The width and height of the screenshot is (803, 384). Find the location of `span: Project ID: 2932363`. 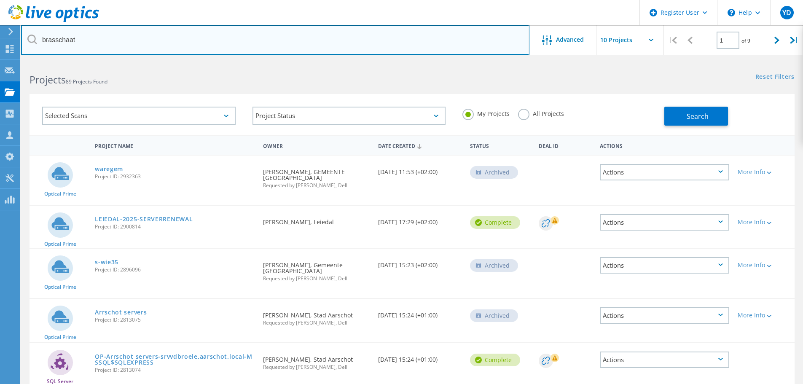

span: Project ID: 2932363 is located at coordinates (175, 177).